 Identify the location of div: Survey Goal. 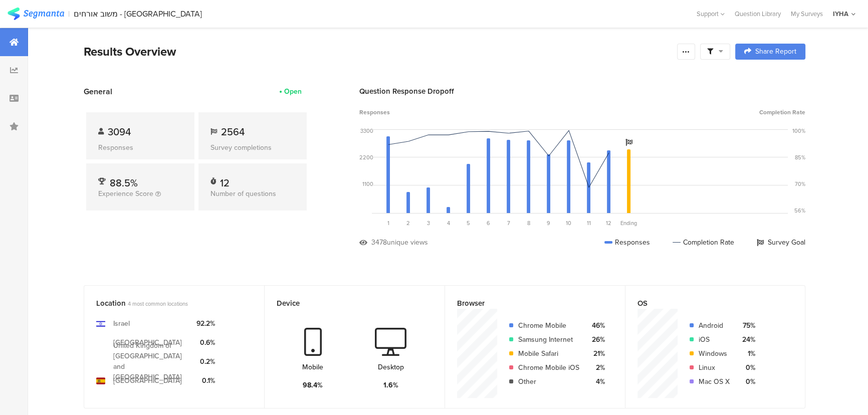
(780, 242).